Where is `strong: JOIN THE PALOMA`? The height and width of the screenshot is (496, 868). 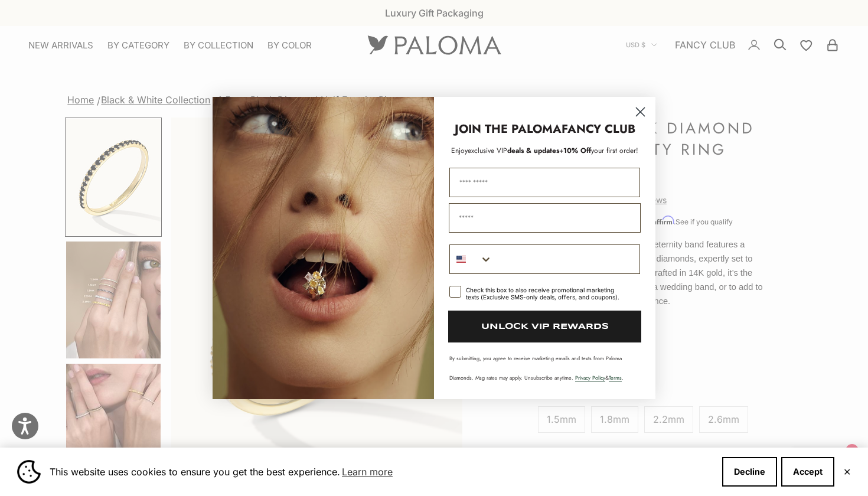 strong: JOIN THE PALOMA is located at coordinates (508, 129).